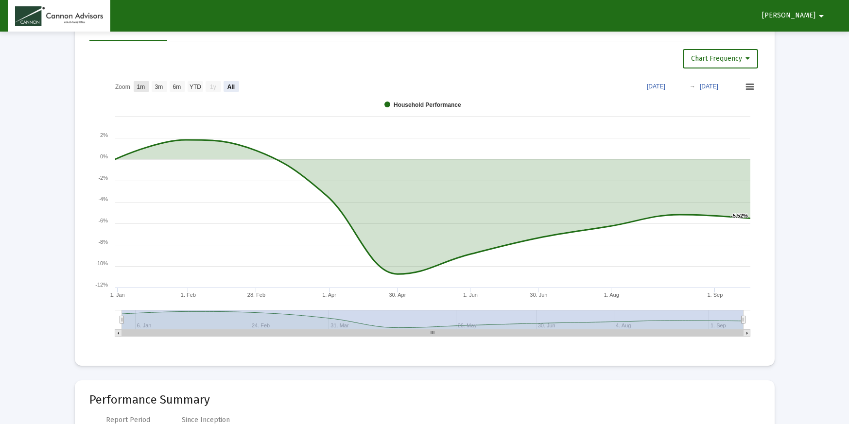 The image size is (849, 424). I want to click on text: 30. Jun, so click(539, 295).